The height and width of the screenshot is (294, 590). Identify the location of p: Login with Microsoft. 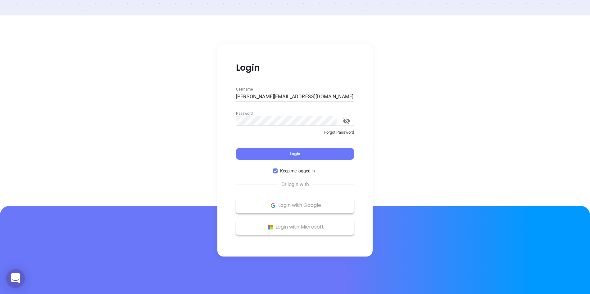
(295, 227).